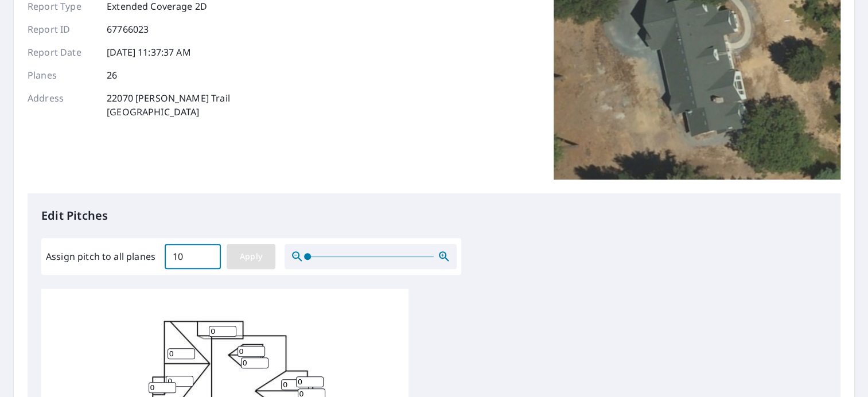 The width and height of the screenshot is (868, 397). What do you see at coordinates (127, 30) in the screenshot?
I see `p: 67766023` at bounding box center [127, 30].